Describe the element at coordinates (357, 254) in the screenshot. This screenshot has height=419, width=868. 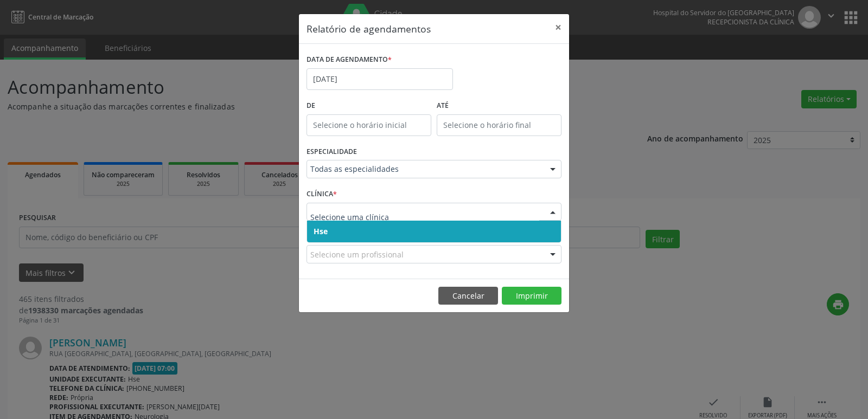
I see `span: Selecione um profissional` at that location.